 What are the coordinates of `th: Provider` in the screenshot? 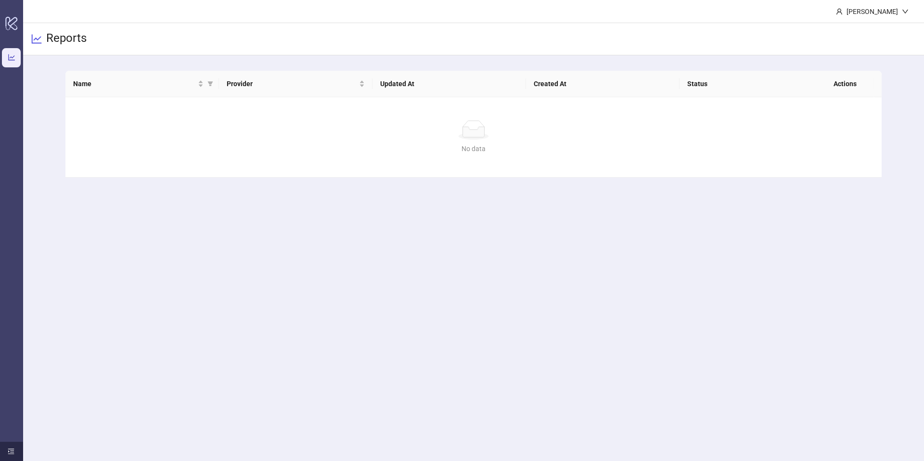 It's located at (295, 84).